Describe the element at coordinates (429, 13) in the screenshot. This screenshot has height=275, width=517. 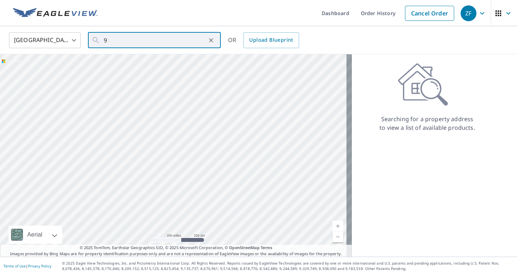
I see `a: Cancel Order` at that location.